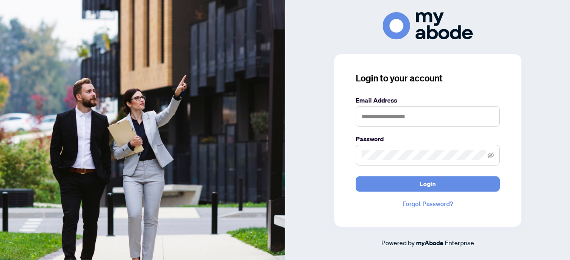 The image size is (570, 260). I want to click on span: eye-invisible, so click(490, 155).